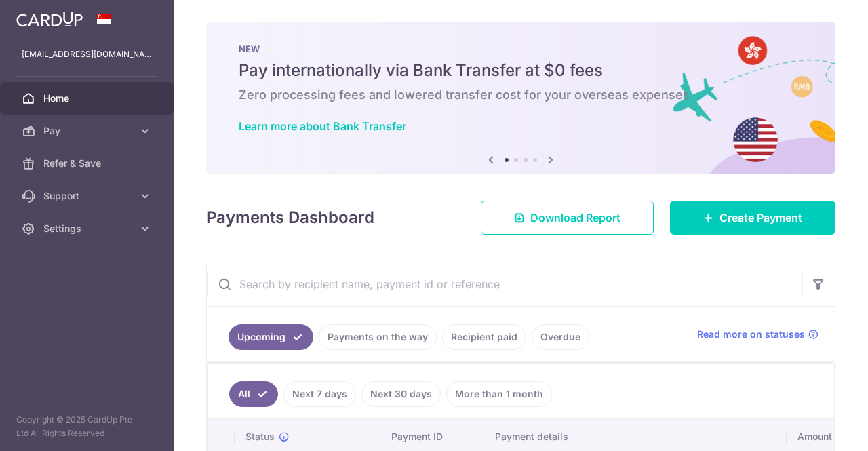 This screenshot has height=451, width=868. Describe the element at coordinates (520, 98) in the screenshot. I see `img: Bank transfer banner` at that location.